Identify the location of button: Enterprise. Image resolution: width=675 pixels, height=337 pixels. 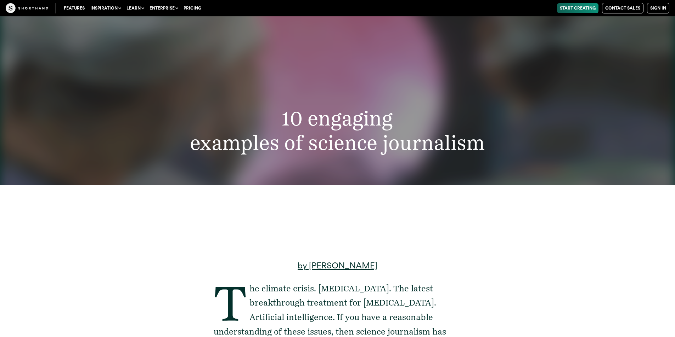
(164, 8).